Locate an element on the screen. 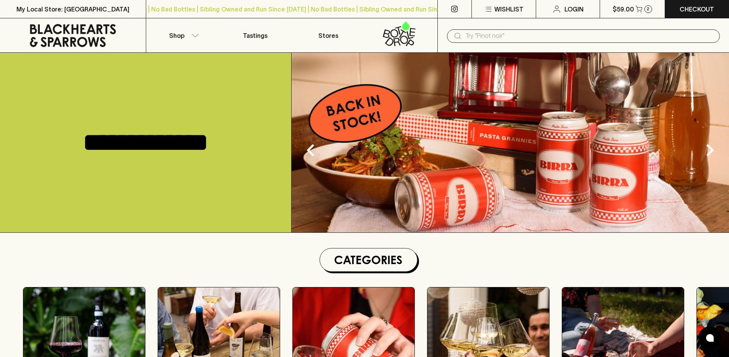 The height and width of the screenshot is (357, 729). button: Next is located at coordinates (710, 150).